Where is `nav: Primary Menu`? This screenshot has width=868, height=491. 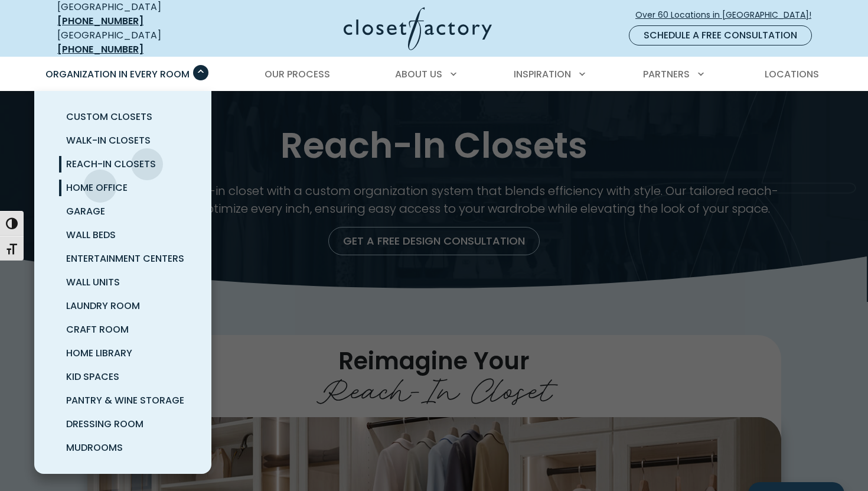 nav: Primary Menu is located at coordinates (434, 74).